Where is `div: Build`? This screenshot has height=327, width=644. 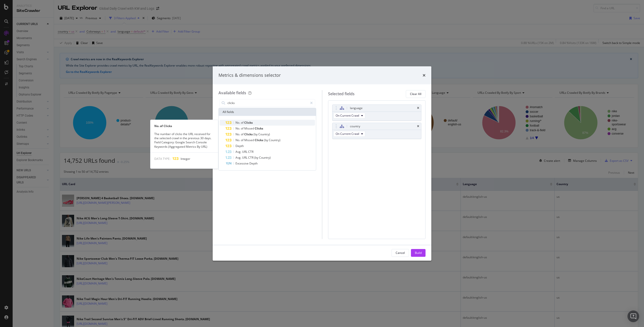 div: Build is located at coordinates (418, 253).